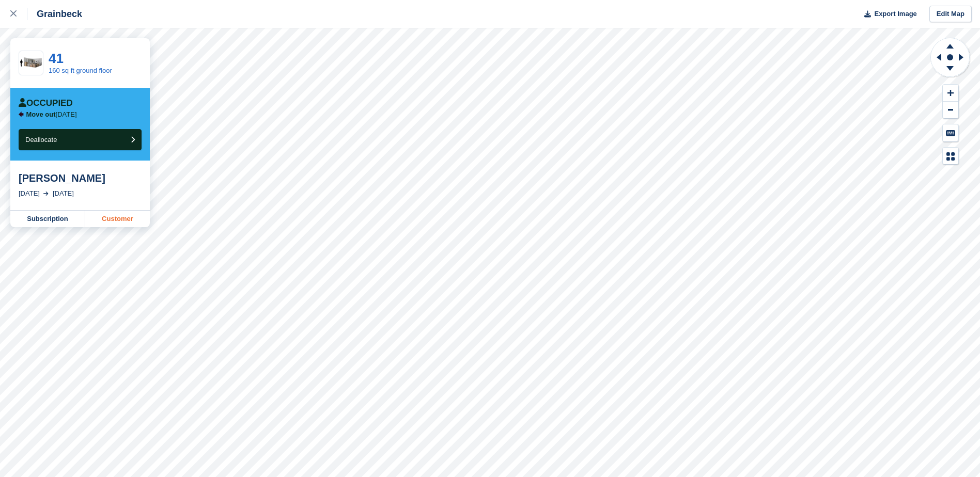 This screenshot has height=477, width=980. I want to click on button: Zoom In, so click(950, 93).